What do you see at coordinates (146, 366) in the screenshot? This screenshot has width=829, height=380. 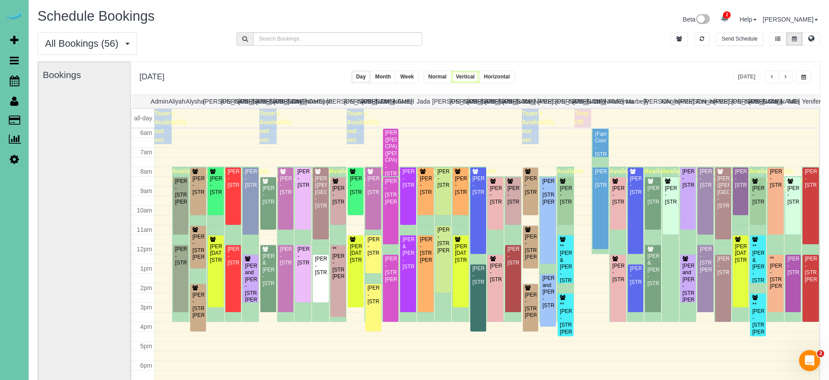 I see `span: 6pm` at bounding box center [146, 366].